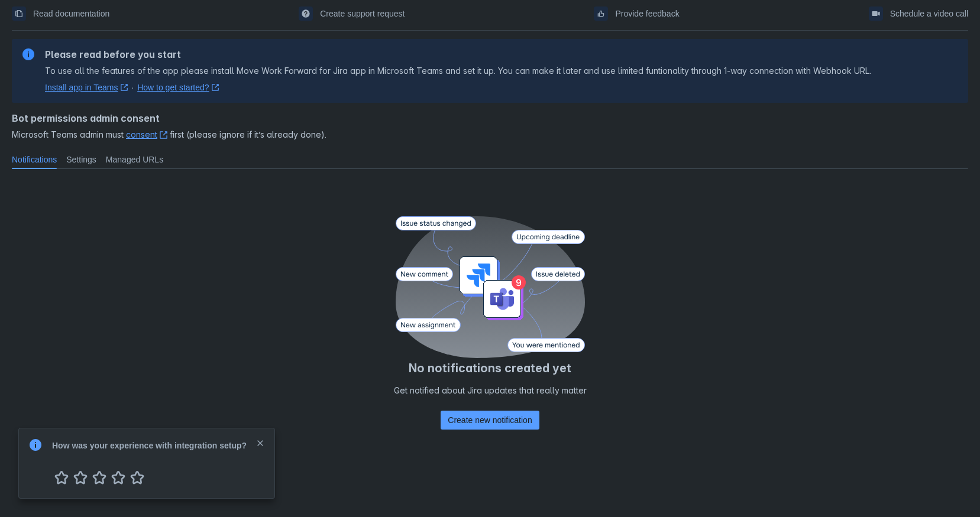 This screenshot has height=517, width=980. What do you see at coordinates (29, 54) in the screenshot?
I see `span: information` at bounding box center [29, 54].